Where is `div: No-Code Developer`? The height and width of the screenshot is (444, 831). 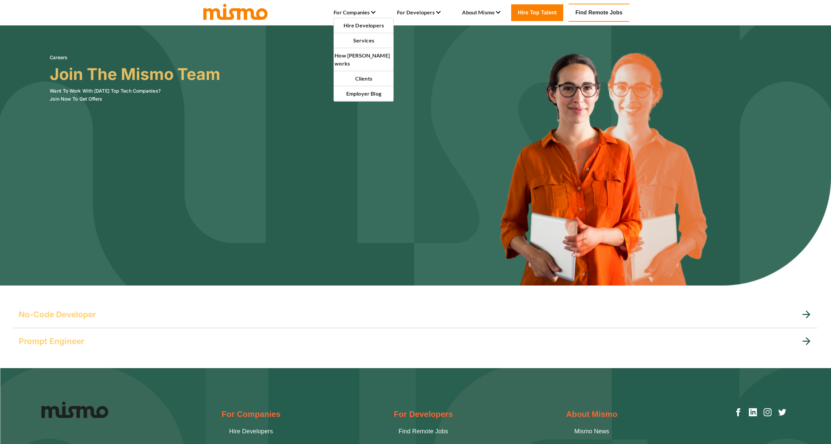 div: No-Code Developer is located at coordinates (415, 314).